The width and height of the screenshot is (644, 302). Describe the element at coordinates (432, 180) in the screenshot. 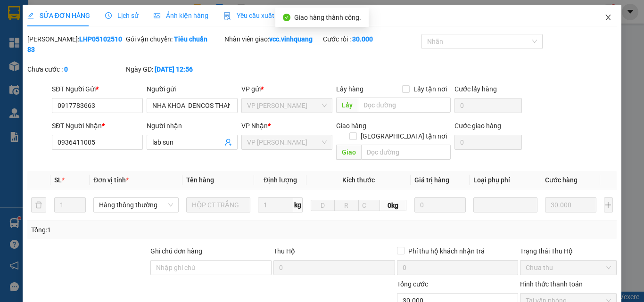

I see `span: Giá trị hàng` at that location.